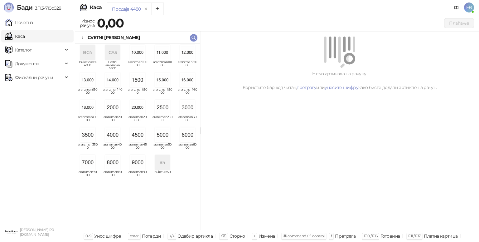 The height and width of the screenshot is (242, 479). I want to click on div: Сторно, so click(237, 236).